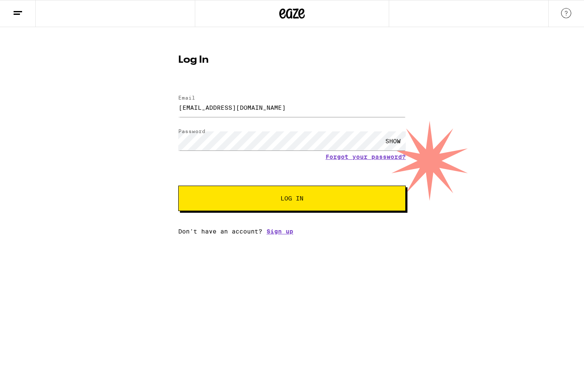 Image resolution: width=584 pixels, height=392 pixels. Describe the element at coordinates (365, 156) in the screenshot. I see `a: Forgot your password?` at that location.